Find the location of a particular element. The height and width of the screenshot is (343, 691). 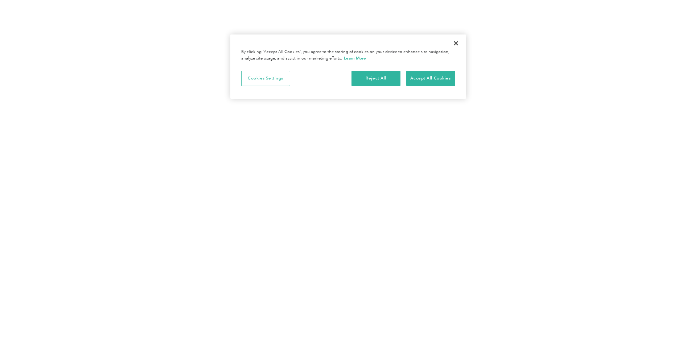

button: Reject All is located at coordinates (376, 78).